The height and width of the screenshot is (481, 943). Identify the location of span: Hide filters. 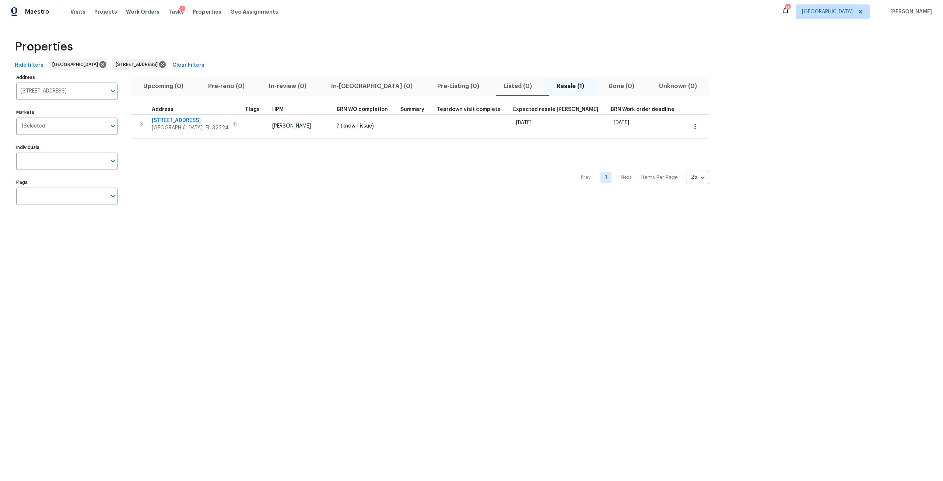
(29, 65).